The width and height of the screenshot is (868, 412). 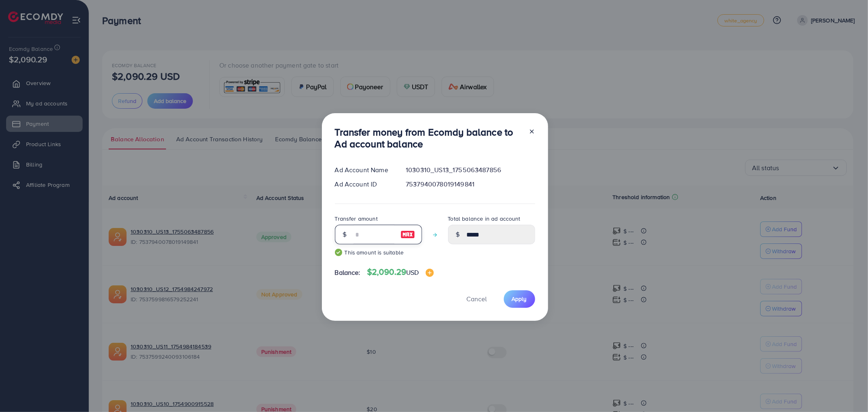 I want to click on span: USD, so click(x=412, y=272).